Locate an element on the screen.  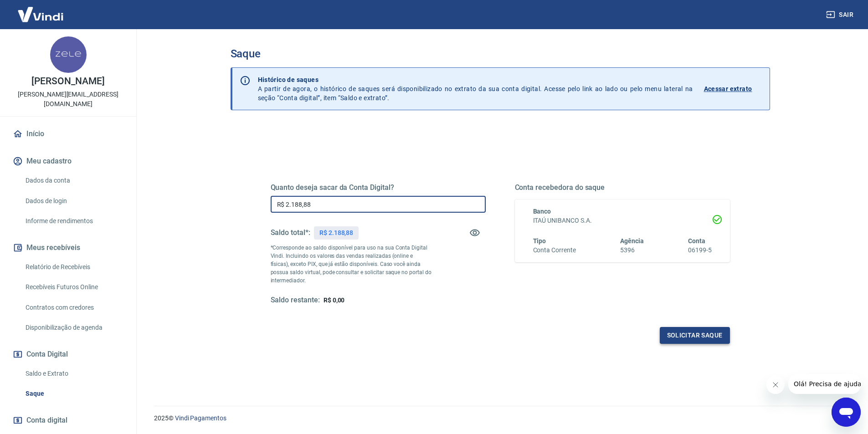
p: R$ 2.188,88 is located at coordinates (336, 232).